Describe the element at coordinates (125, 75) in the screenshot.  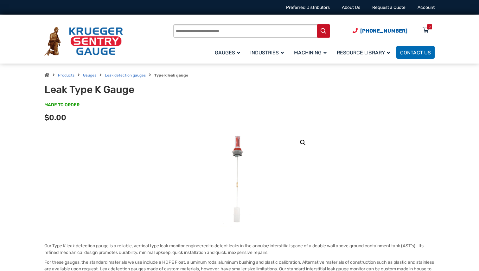
I see `a: Leak detection gauges` at that location.